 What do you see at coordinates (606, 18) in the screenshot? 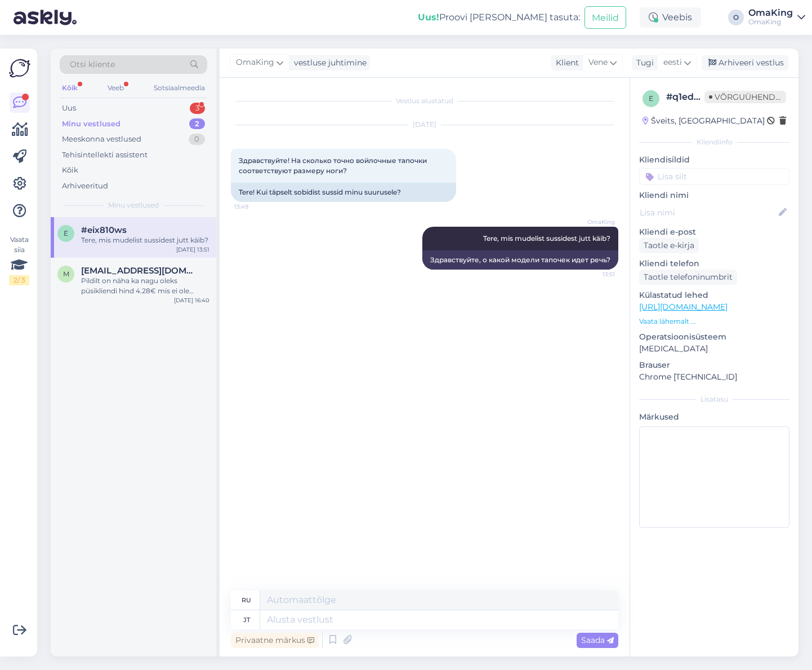
I see `font: Meilid` at bounding box center [606, 18].